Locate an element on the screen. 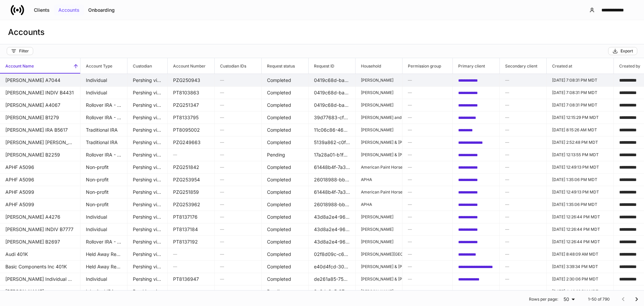  td: 2025-08-15T18:26:44.348Z is located at coordinates (580, 242).